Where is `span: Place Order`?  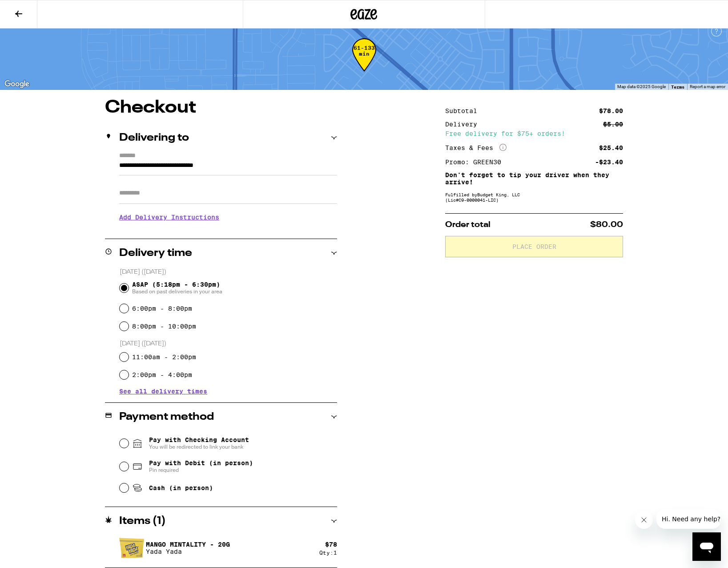 span: Place Order is located at coordinates (534, 246).